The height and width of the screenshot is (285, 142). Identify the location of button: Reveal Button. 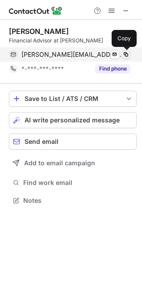
(113, 69).